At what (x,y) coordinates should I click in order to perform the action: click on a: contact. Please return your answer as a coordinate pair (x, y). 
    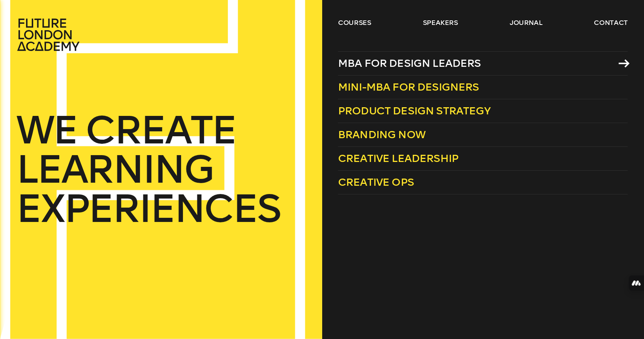
    Looking at the image, I should click on (611, 22).